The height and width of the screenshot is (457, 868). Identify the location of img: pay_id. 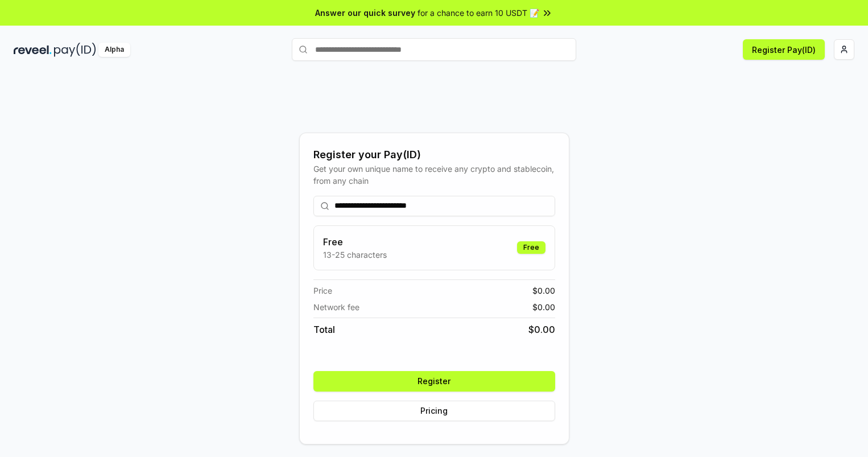
(75, 50).